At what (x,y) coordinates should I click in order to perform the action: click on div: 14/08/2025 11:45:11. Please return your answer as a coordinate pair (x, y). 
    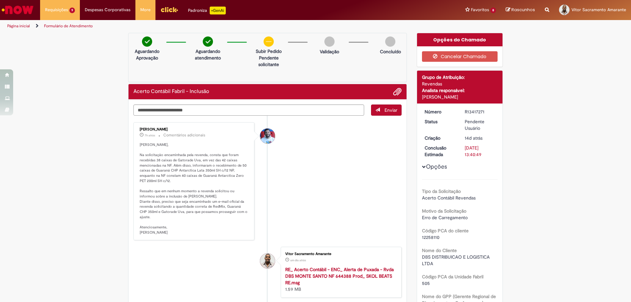
    Looking at the image, I should click on (480, 138).